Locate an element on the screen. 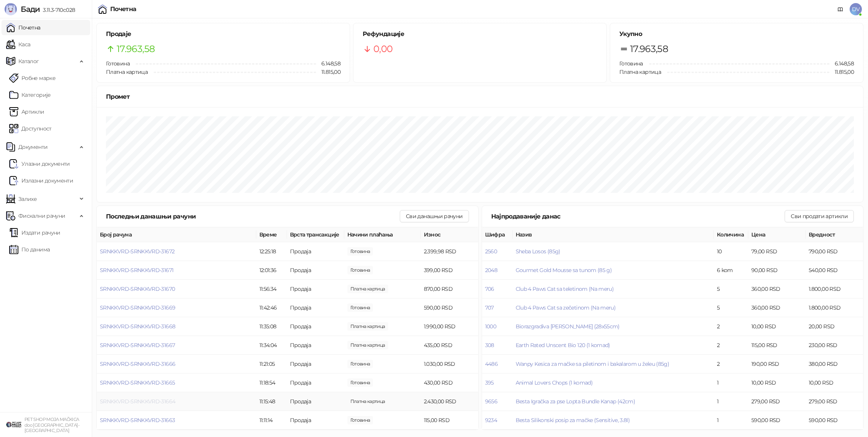 This screenshot has width=868, height=437. h5: Укупно is located at coordinates (736, 34).